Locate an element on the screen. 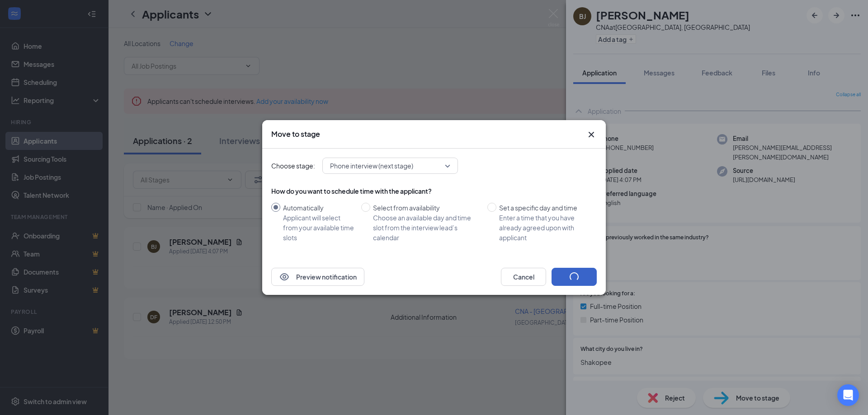  button: Cancel is located at coordinates (524, 277).